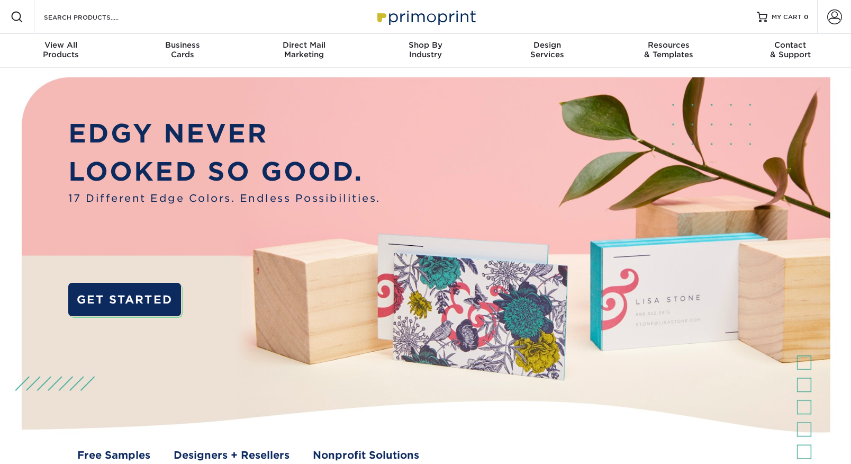  What do you see at coordinates (669, 51) in the screenshot?
I see `a: Resources& Templates` at bounding box center [669, 51].